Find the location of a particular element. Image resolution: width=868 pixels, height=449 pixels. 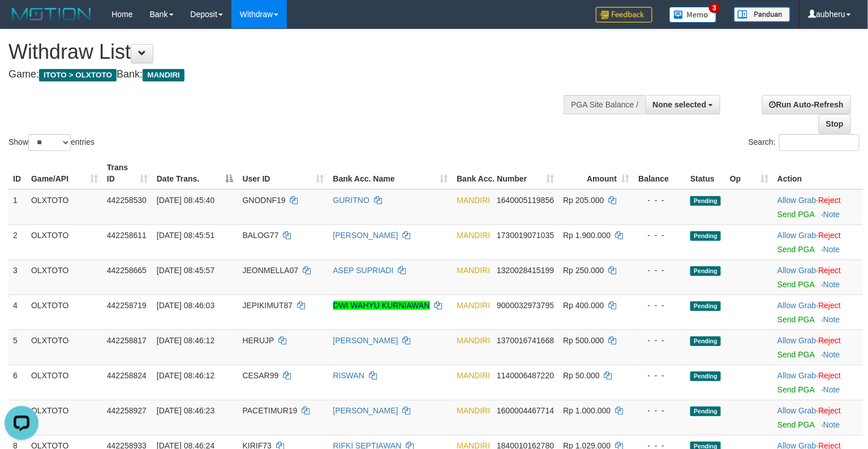

th: Bank Acc. Number: activate to sort column ascending is located at coordinates (505, 173).